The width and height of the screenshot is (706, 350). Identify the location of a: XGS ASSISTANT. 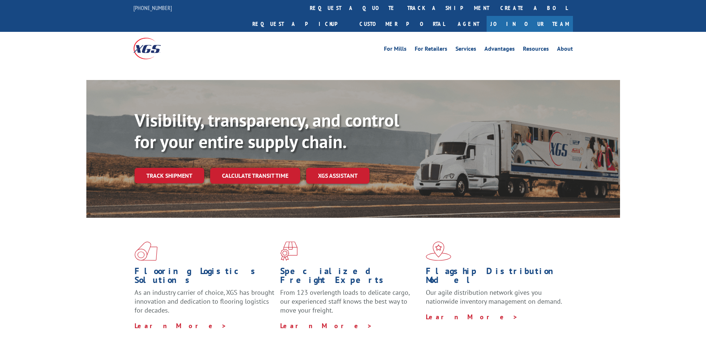
(337, 176).